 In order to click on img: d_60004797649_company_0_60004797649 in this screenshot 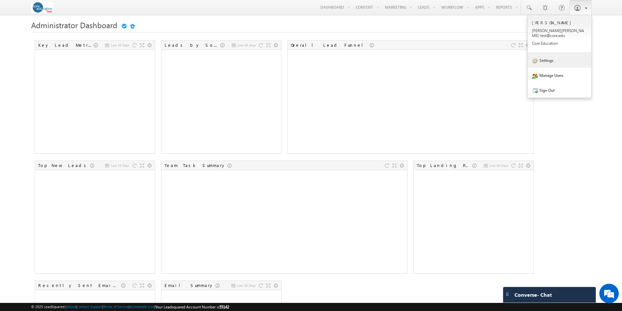, I will do `click(19, 38)`.